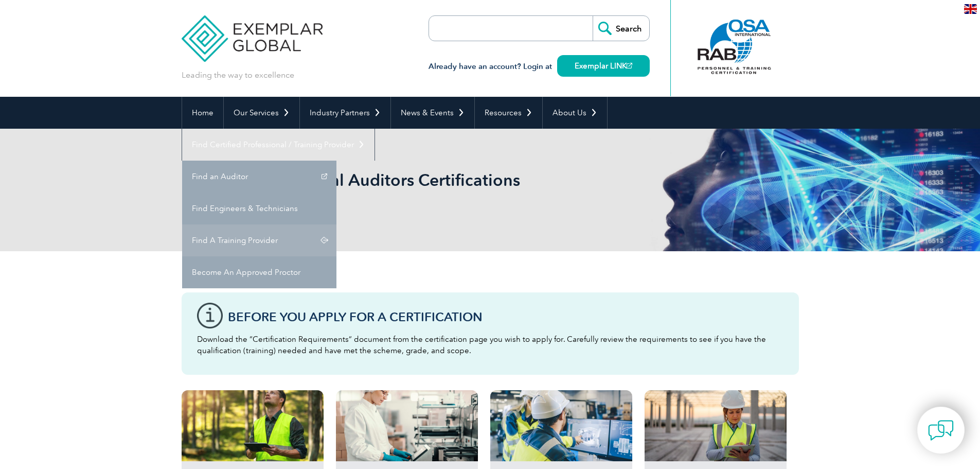 Image resolution: width=980 pixels, height=469 pixels. What do you see at coordinates (604, 66) in the screenshot?
I see `a: Exemplar LINK` at bounding box center [604, 66].